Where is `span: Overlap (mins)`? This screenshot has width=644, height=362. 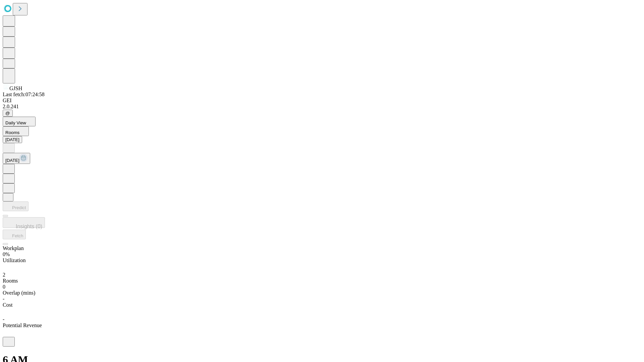 span: Overlap (mins) is located at coordinates (19, 293).